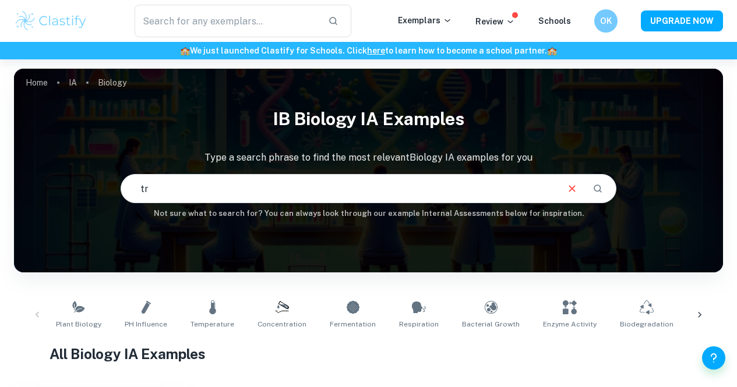 The width and height of the screenshot is (737, 387). Describe the element at coordinates (339, 189) in the screenshot. I see `input: E.g. photosynthesis, coffee and protein, HDI and diabetes...` at that location.